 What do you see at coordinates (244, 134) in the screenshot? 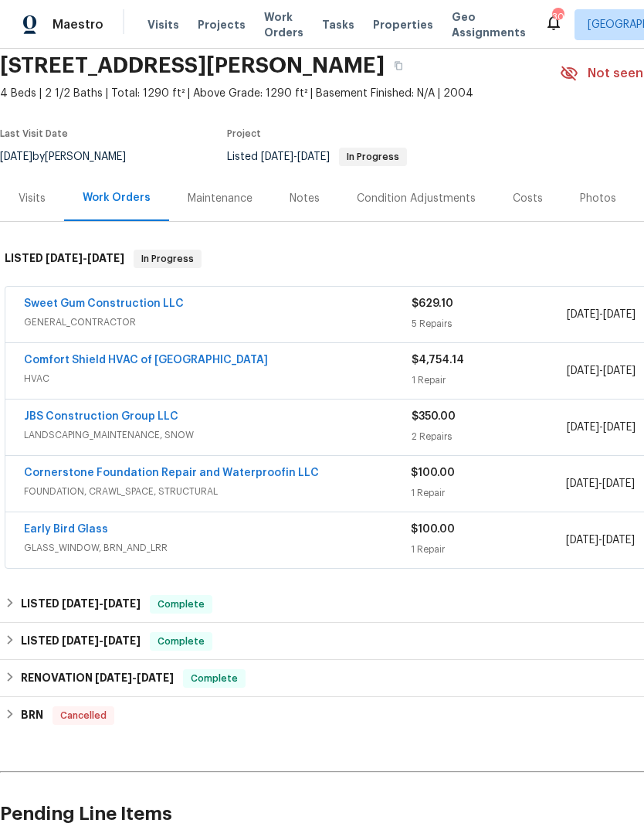
I see `span: Project` at bounding box center [244, 134].